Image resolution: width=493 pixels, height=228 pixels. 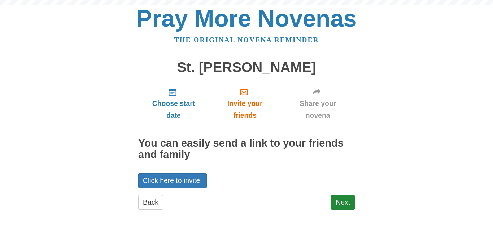 I want to click on a: Invite your friends, so click(x=245, y=104).